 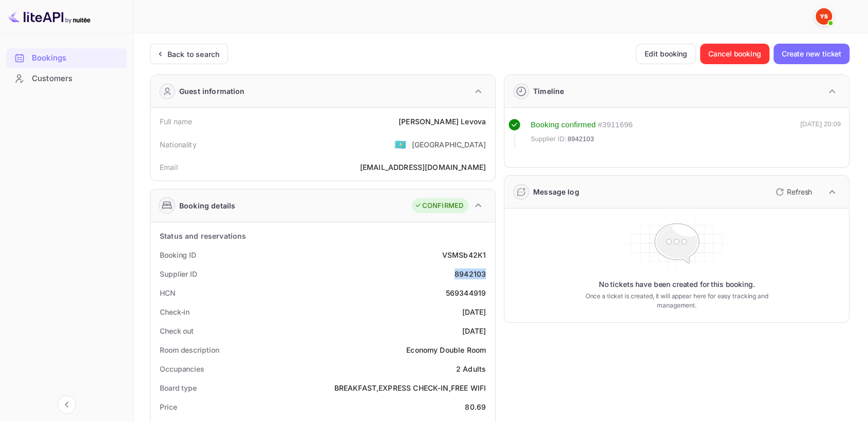 I want to click on div: Email, so click(x=169, y=167).